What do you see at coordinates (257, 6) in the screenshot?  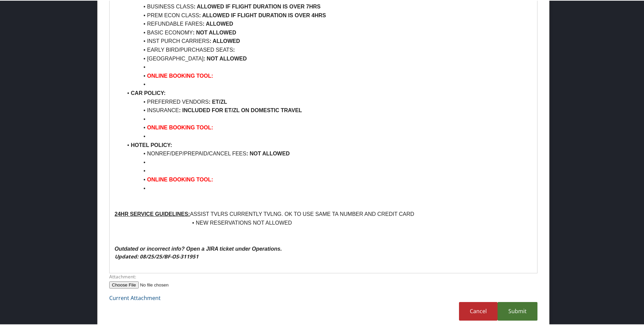 I see `strong: : ALLOWED IF FLIGHT DURATION IS OVER 7HRS` at bounding box center [257, 6].